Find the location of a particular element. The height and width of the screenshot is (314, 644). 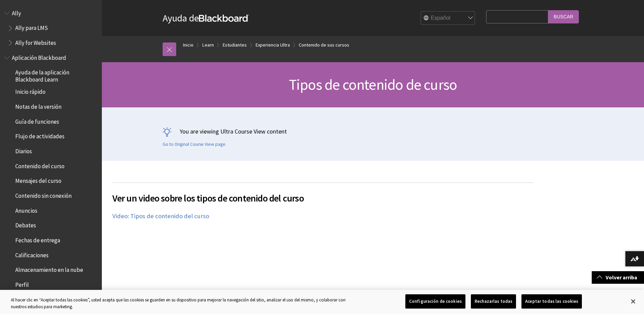

span: Fechas de entrega is located at coordinates (38, 239).